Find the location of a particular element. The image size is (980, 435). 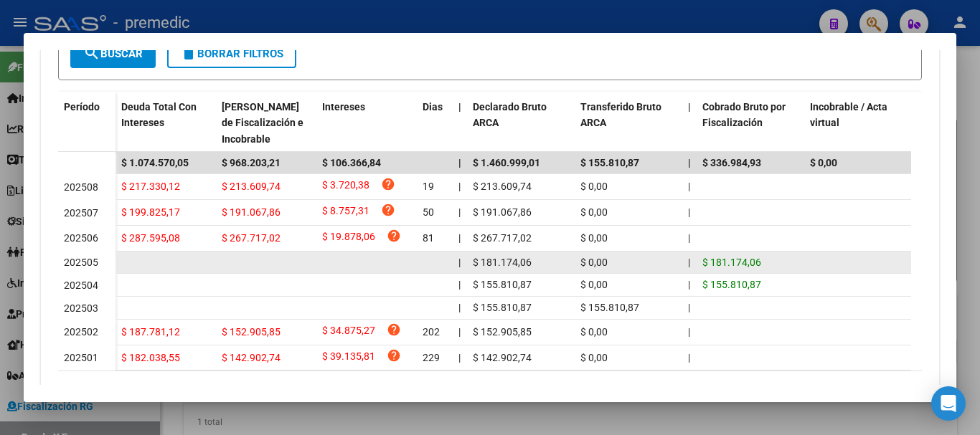

mat-icon: delete is located at coordinates (189, 53).